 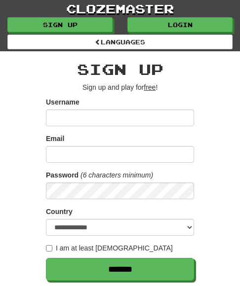 What do you see at coordinates (59, 212) in the screenshot?
I see `label: Country` at bounding box center [59, 212].